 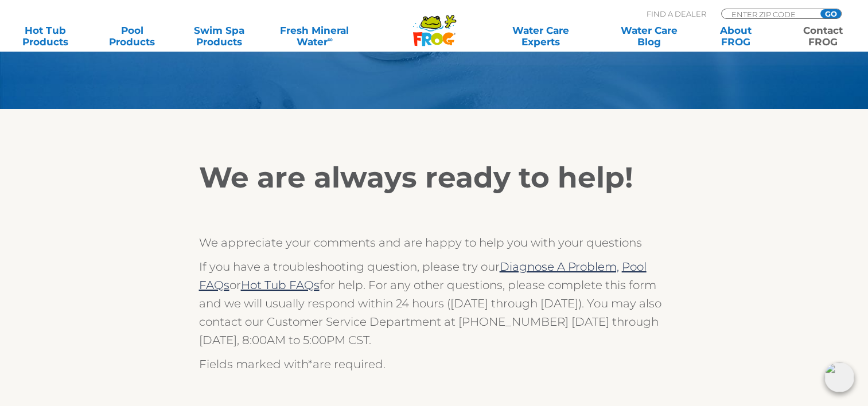 I want to click on a: Diagnose A Problem,, so click(x=559, y=267).